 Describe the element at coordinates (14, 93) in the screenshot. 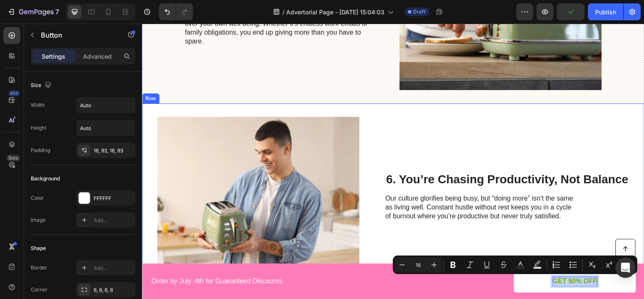

I see `div: 450` at that location.